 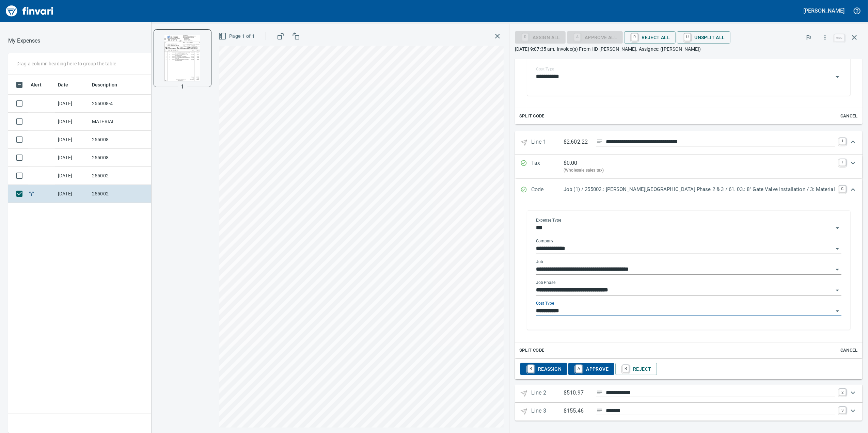 What do you see at coordinates (591, 369) in the screenshot?
I see `button: AApprove` at bounding box center [591, 369].